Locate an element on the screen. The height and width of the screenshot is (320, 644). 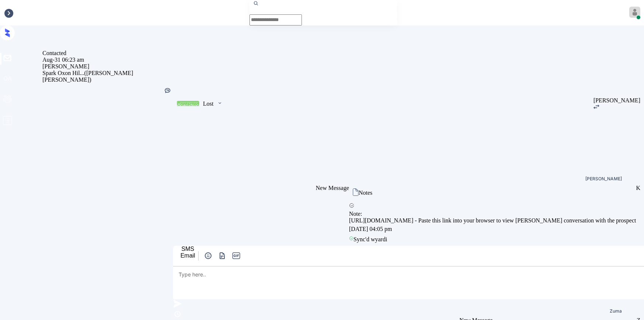
div: Inbox is located at coordinates (10, 13).